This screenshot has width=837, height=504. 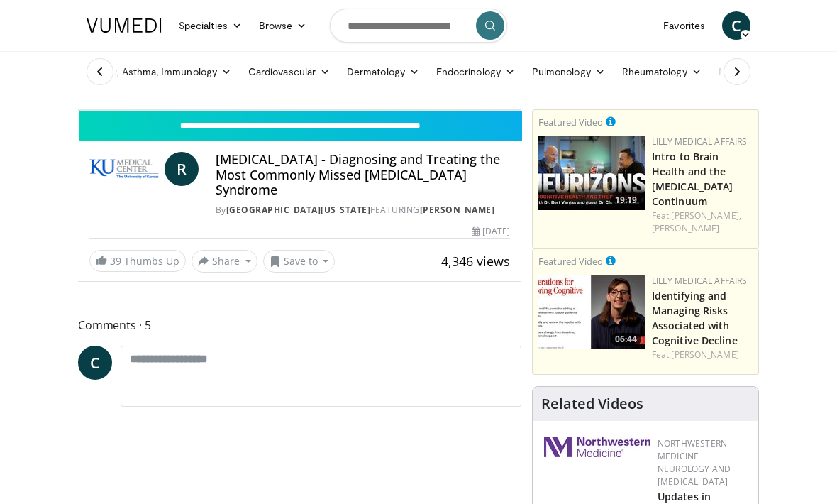 I want to click on a: Favorites, so click(x=684, y=26).